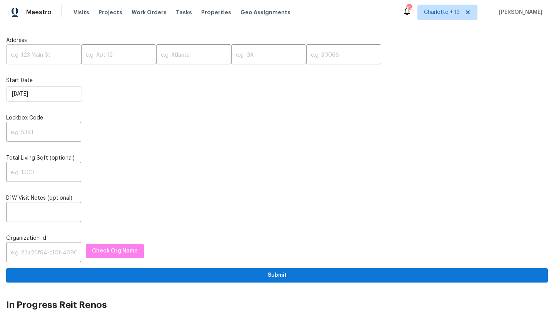 This screenshot has width=554, height=313. I want to click on span: Check Org Name, so click(115, 251).